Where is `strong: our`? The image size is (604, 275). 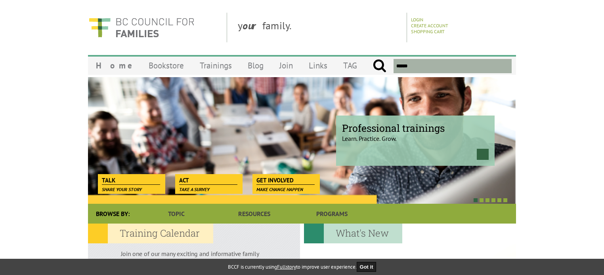
strong: our is located at coordinates (252, 25).